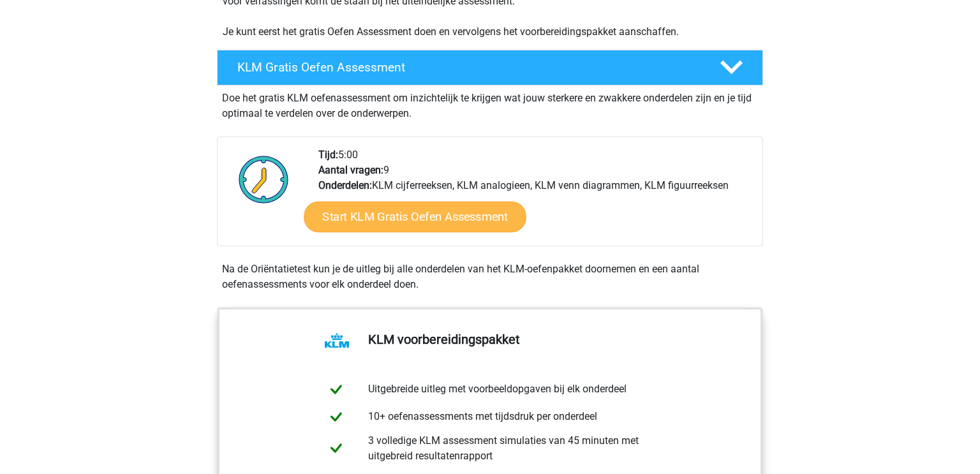  What do you see at coordinates (345, 185) in the screenshot?
I see `b: Onderdelen:` at bounding box center [345, 185].